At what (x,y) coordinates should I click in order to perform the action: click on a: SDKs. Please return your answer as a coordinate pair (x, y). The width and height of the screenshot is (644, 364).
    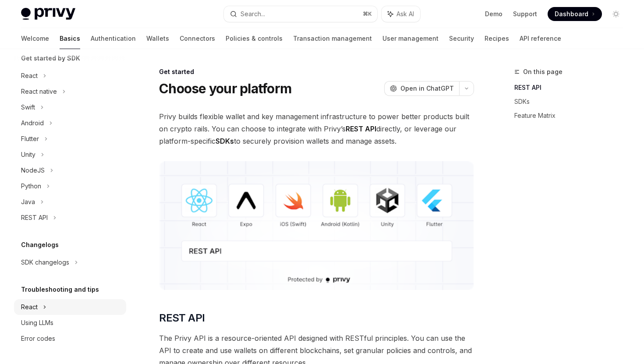
    Looking at the image, I should click on (572, 102).